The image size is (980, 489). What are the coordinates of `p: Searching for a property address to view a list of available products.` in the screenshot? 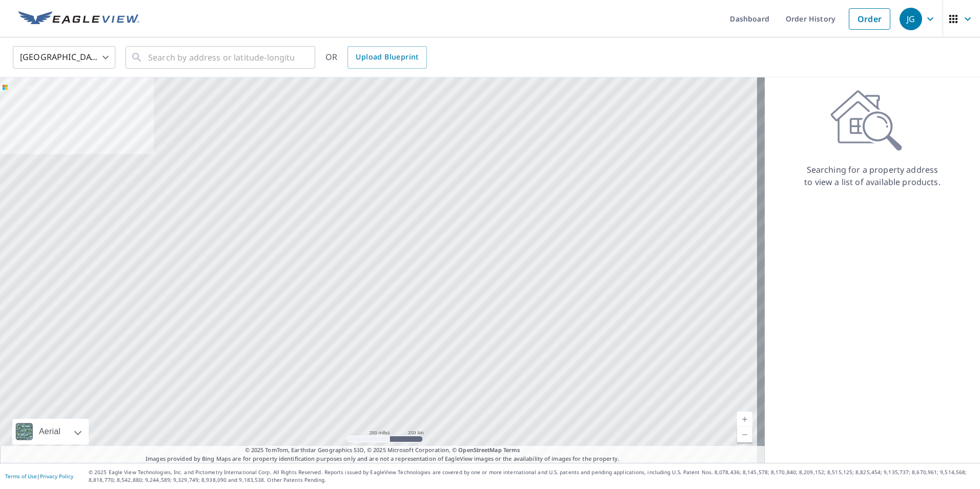 It's located at (872, 176).